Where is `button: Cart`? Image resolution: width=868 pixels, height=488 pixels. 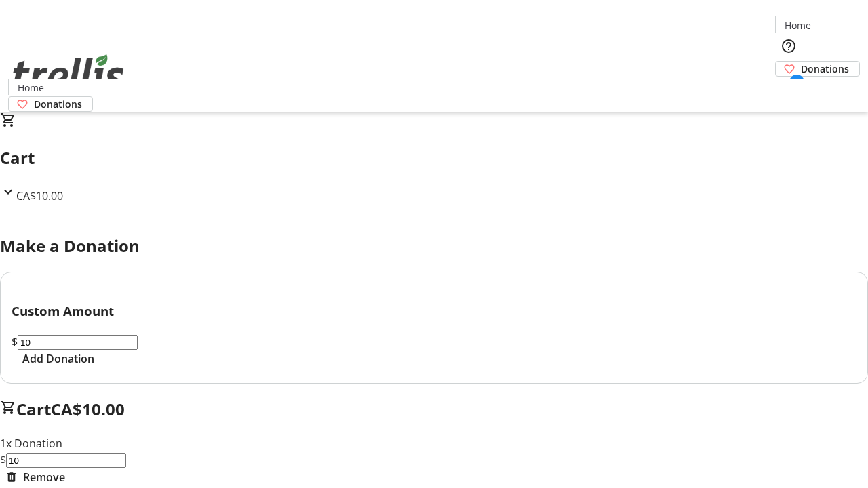 button: Cart is located at coordinates (789, 90).